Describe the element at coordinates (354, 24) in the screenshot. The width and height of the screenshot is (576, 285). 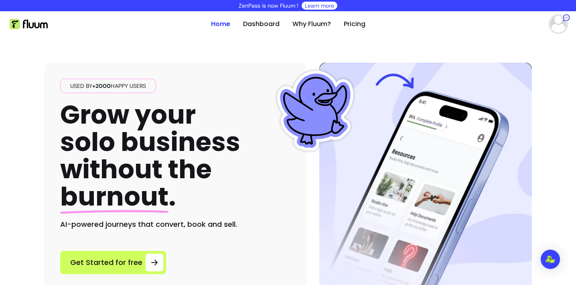
I see `a: Pricing` at that location.